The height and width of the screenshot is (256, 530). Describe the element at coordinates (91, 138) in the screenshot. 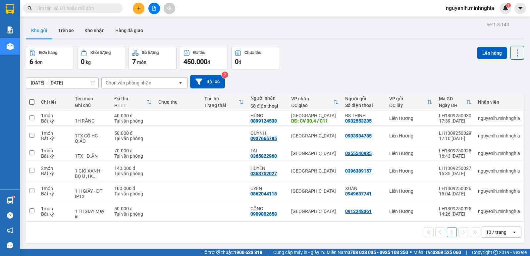

I see `div: 1TX CÓ HG - Q.ÁO` at that location.